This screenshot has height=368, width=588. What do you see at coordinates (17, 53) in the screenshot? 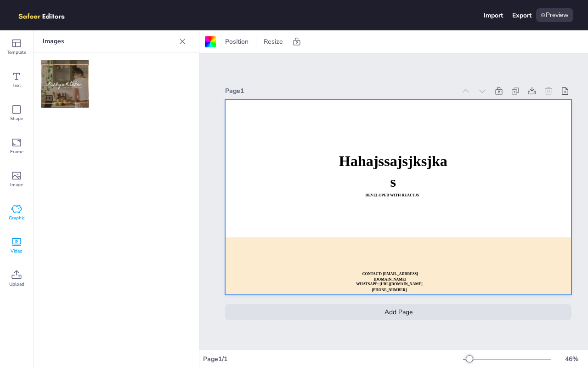
I see `span: Template` at bounding box center [17, 53].